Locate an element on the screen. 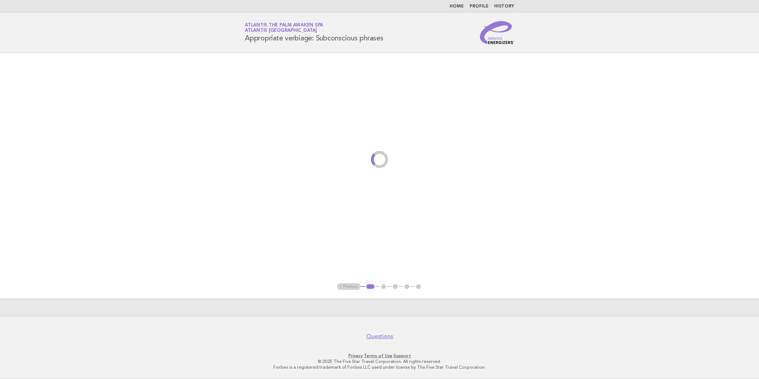  a: Home is located at coordinates (456, 6).